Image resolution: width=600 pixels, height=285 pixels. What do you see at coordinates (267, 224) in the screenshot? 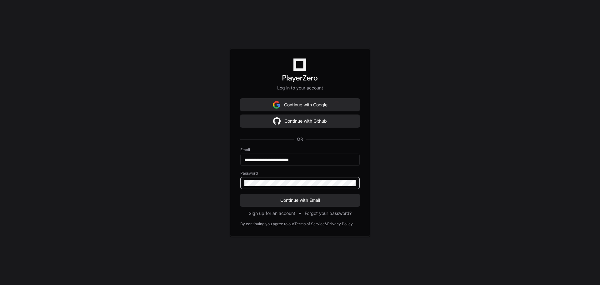
I see `div: By continuing you agree to our` at bounding box center [267, 224].